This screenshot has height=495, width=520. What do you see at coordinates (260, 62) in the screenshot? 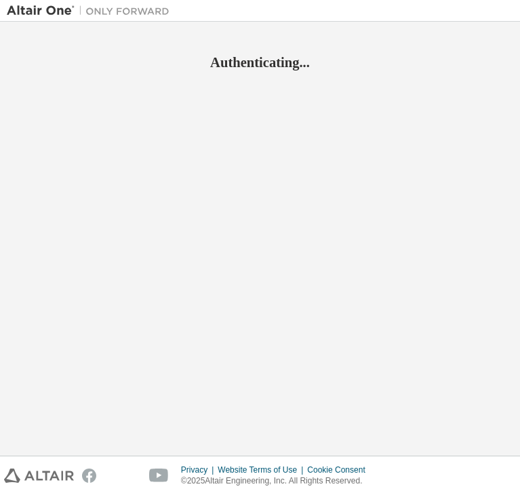
I see `h2: Authenticating...` at bounding box center [260, 62].